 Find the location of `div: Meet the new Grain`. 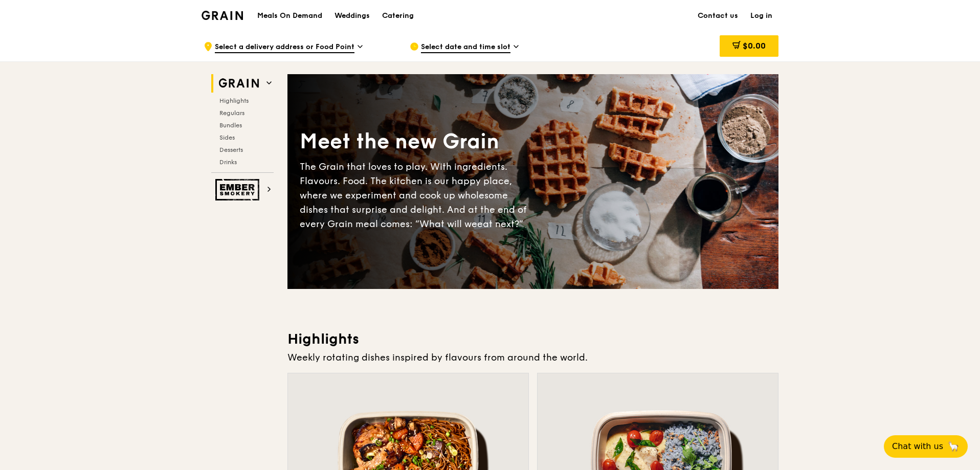

div: Meet the new Grain is located at coordinates (416, 142).